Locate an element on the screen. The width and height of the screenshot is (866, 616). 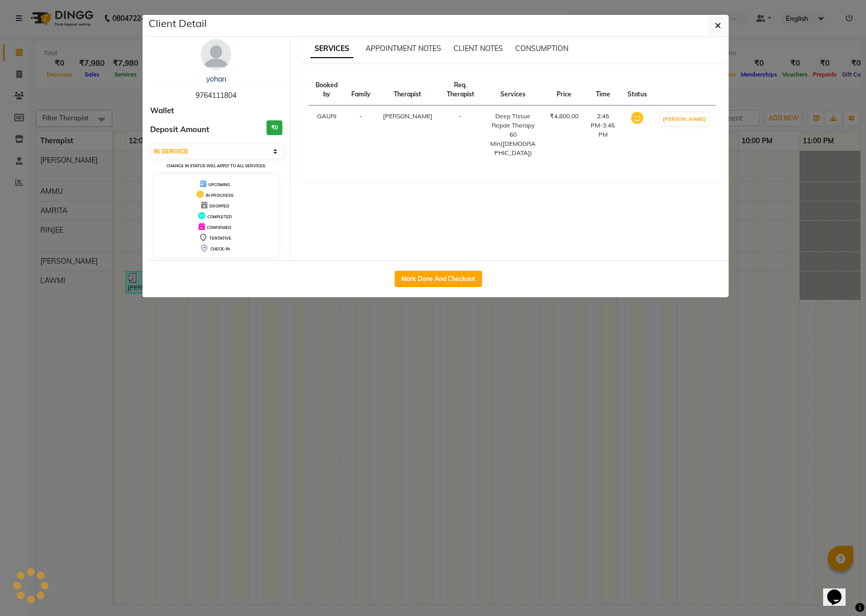
span: CONFIRMED is located at coordinates (220, 228).